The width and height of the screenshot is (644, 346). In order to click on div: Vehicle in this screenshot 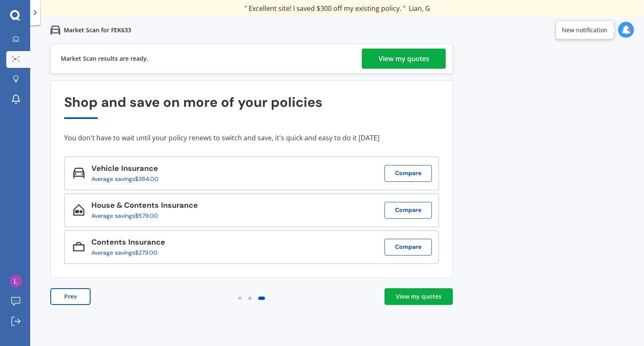, I will do `click(128, 169)`.